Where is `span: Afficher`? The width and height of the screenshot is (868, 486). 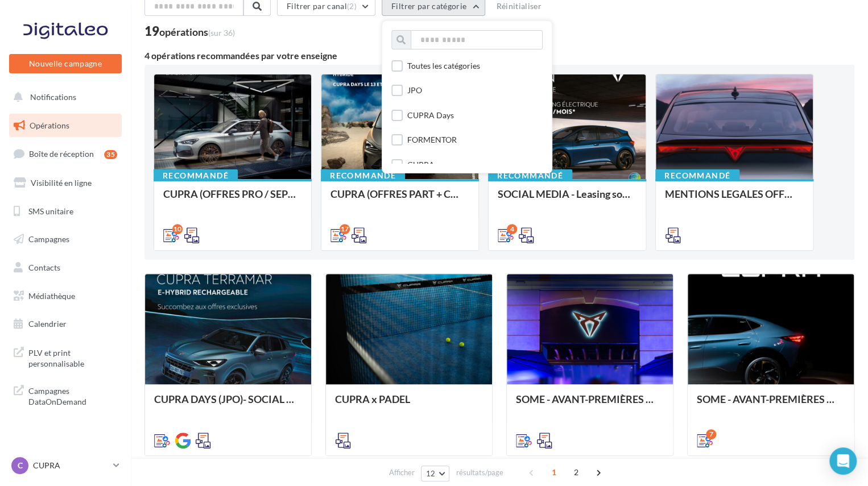 span: Afficher is located at coordinates (401, 473).